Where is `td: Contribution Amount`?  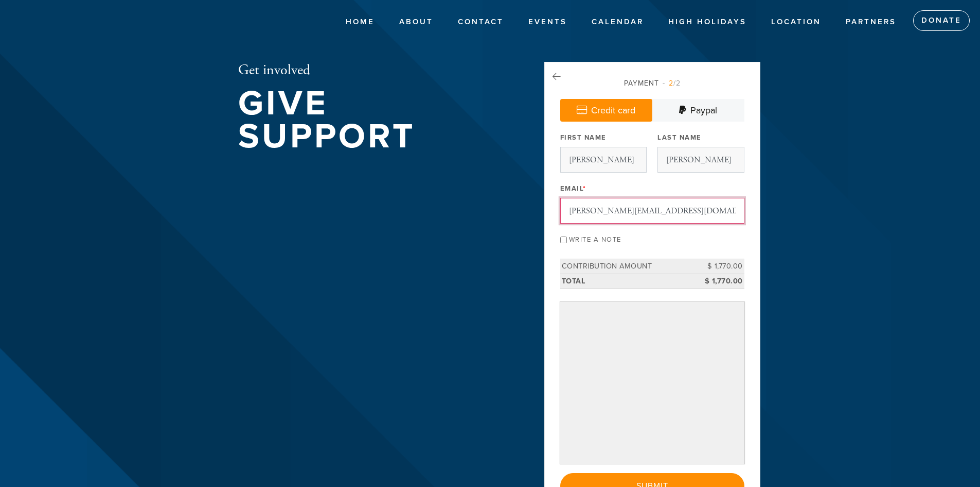
td: Contribution Amount is located at coordinates (630, 267).